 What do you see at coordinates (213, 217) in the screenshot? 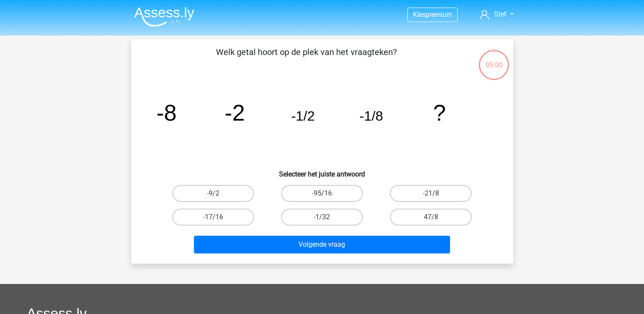
I see `label: -17/16` at bounding box center [213, 217].